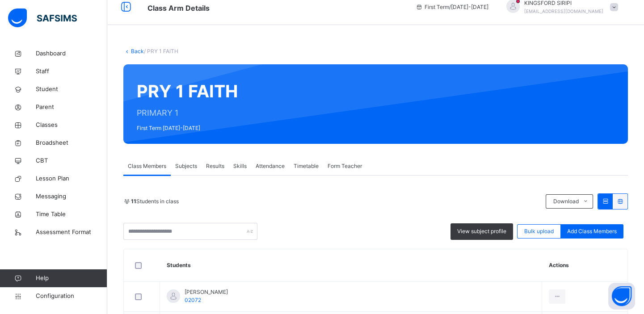 This screenshot has width=644, height=314. What do you see at coordinates (71, 161) in the screenshot?
I see `span: CBT` at bounding box center [71, 161].